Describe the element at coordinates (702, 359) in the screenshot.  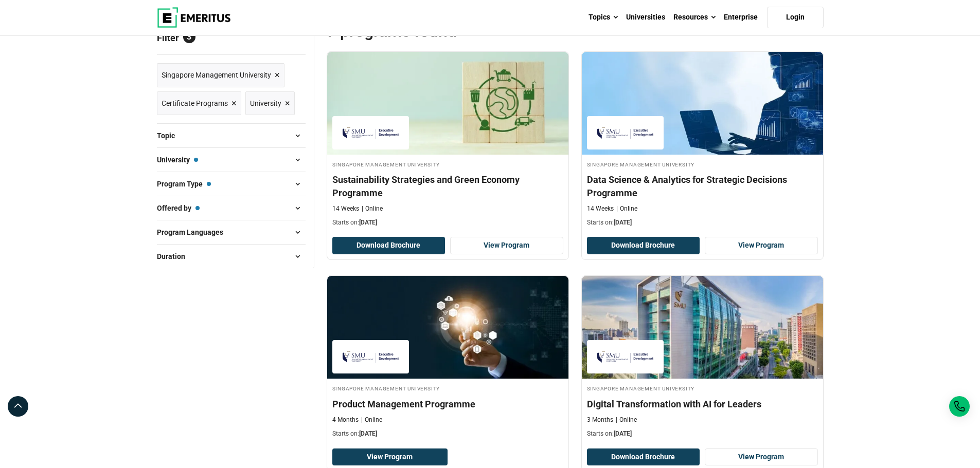
I see `a: Digital Transformation Course by Singapore Management University - September 30, 2025 Singapore M...` at that location.